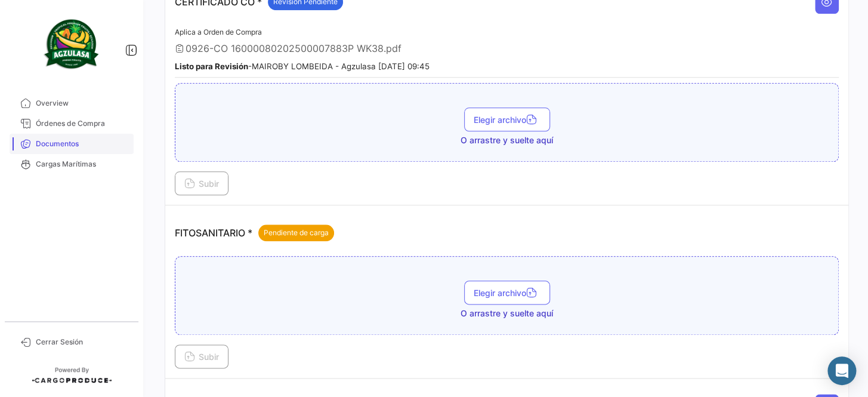 Image resolution: width=868 pixels, height=397 pixels. I want to click on span: Overview, so click(82, 103).